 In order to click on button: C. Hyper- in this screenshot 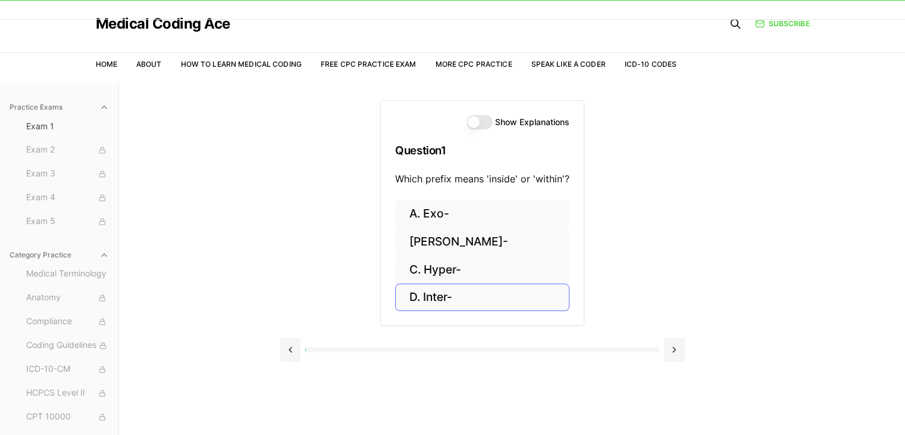, I will do `click(482, 269)`.